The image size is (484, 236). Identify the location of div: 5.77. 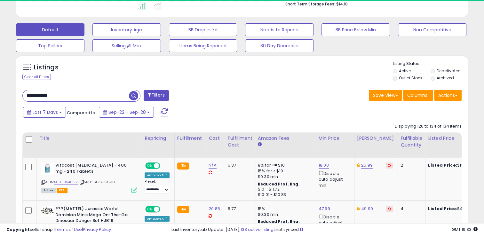
(239, 209).